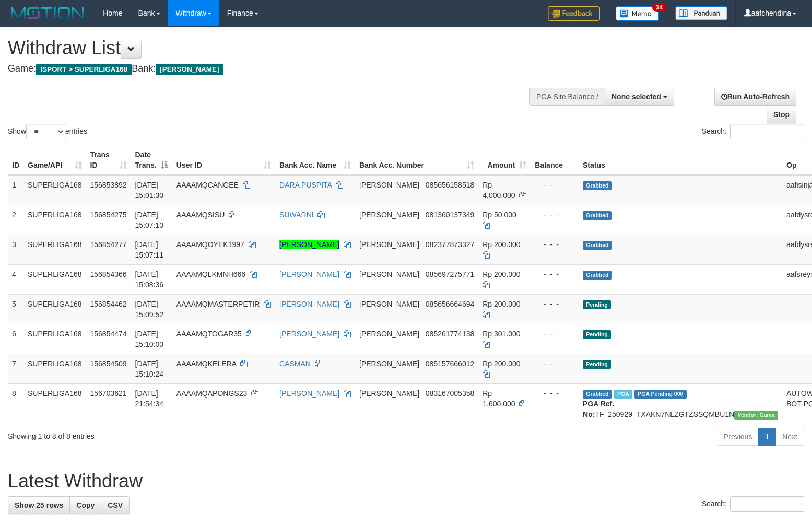 This screenshot has height=524, width=812. Describe the element at coordinates (16, 249) in the screenshot. I see `td: 3` at that location.